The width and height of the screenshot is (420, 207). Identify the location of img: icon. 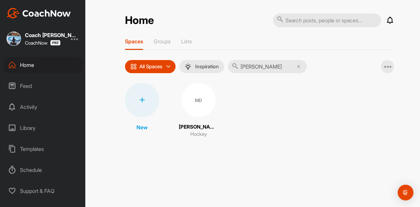
(134, 67).